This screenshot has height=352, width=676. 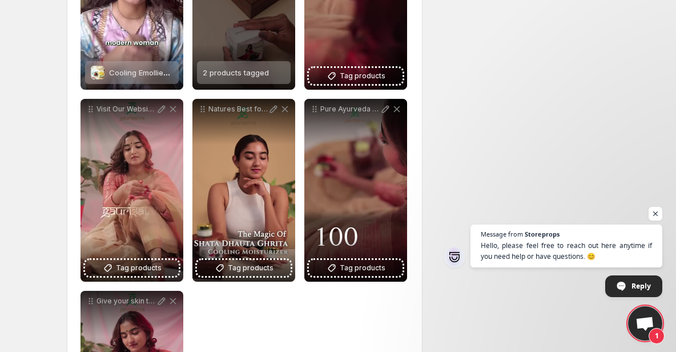 What do you see at coordinates (356, 190) in the screenshot?
I see `div: Pure Ayurveda Pure Glow Nourish heal and glow with our 100x washed A2 ghee formula Get yours [DAT...` at bounding box center [356, 190].